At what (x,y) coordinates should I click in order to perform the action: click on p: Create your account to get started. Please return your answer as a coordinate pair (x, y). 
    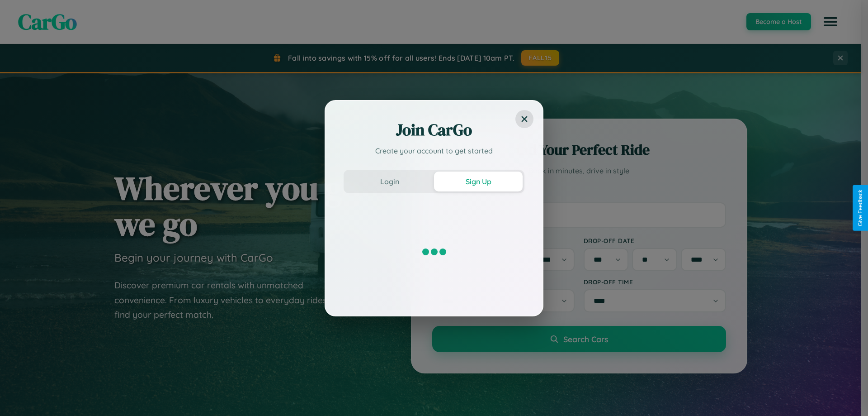
    Looking at the image, I should click on (434, 151).